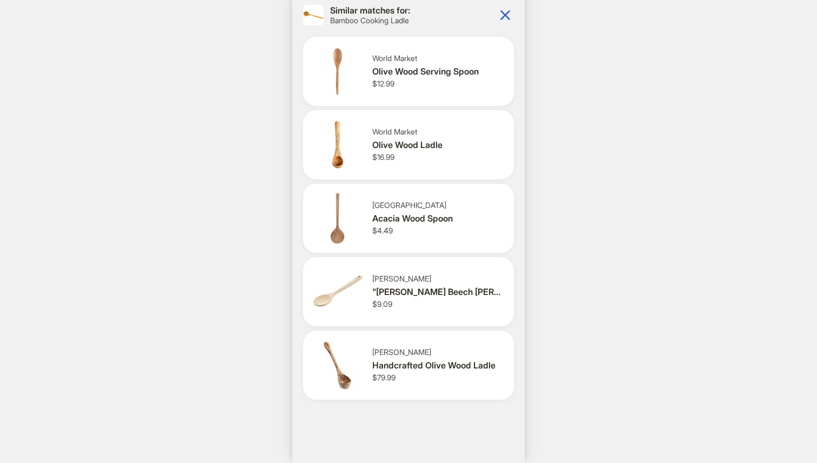  I want to click on div: Handcrafted Olive Wood Ladle, so click(437, 365).